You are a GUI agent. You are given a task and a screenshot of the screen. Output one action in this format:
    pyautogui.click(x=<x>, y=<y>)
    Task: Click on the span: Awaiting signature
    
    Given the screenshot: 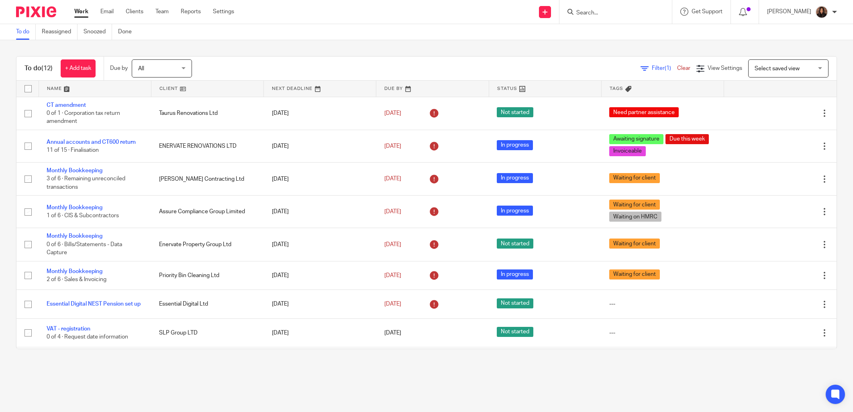 What is the action you would take?
    pyautogui.click(x=636, y=139)
    